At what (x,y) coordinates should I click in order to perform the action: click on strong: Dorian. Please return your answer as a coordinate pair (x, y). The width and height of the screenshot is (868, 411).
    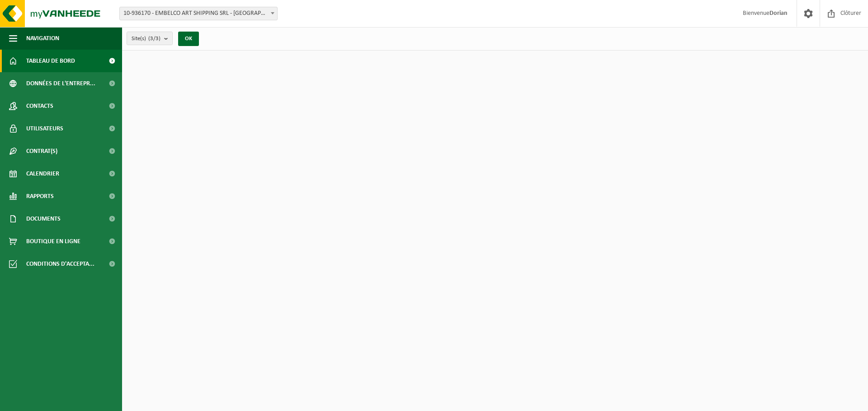
    Looking at the image, I should click on (778, 13).